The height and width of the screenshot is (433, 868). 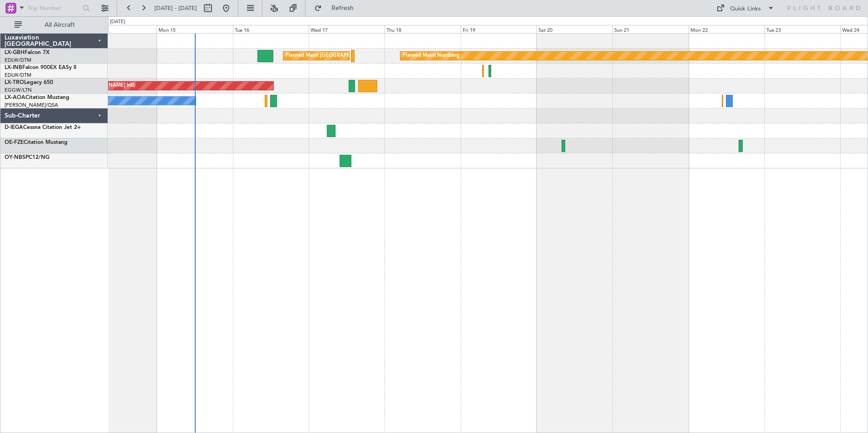 I want to click on div: Thu 18, so click(x=423, y=29).